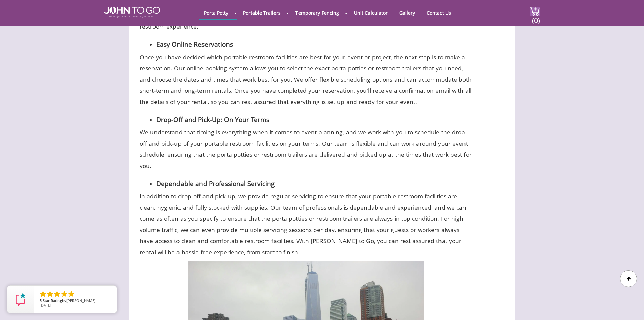 Image resolution: width=644 pixels, height=320 pixels. Describe the element at coordinates (314, 182) in the screenshot. I see `h3: Dependable and Professional Servicing` at that location.